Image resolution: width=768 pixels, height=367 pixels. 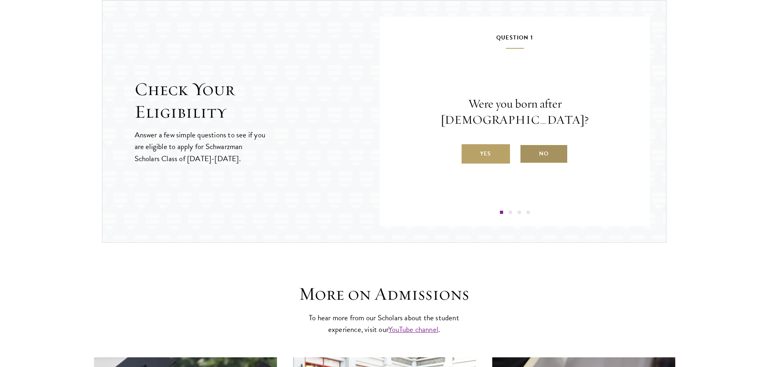 What do you see at coordinates (486, 154) in the screenshot?
I see `label: Yes` at bounding box center [486, 154].